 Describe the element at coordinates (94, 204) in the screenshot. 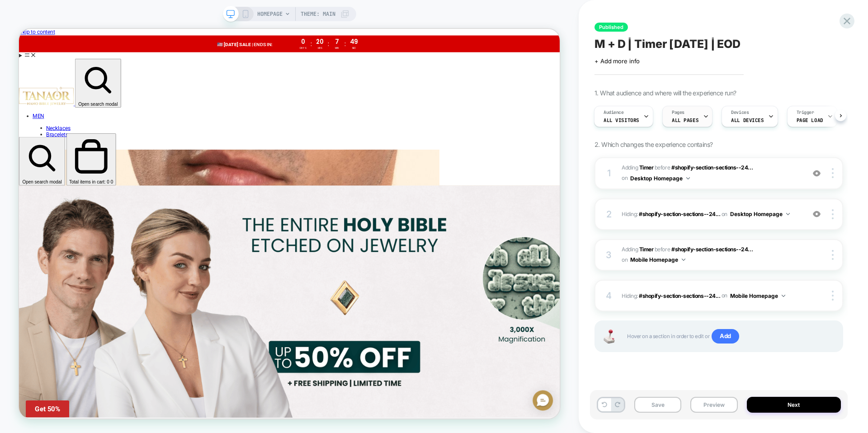

I see `span: Total items in cart: 0` at that location.